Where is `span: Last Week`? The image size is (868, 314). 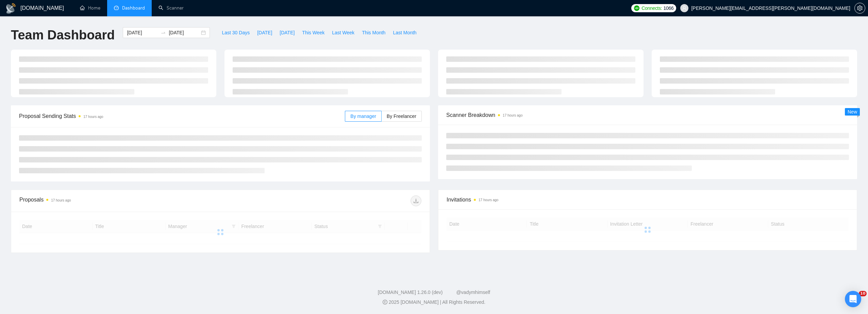
span: Last Week is located at coordinates (343, 33).